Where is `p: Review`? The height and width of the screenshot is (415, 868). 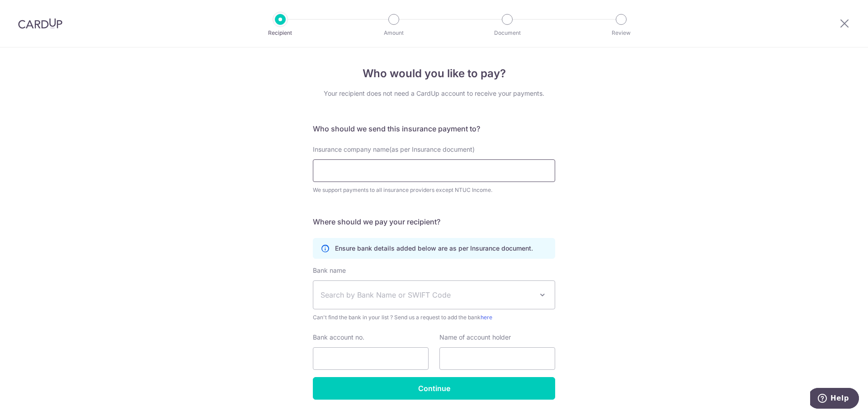
p: Review is located at coordinates (621, 33).